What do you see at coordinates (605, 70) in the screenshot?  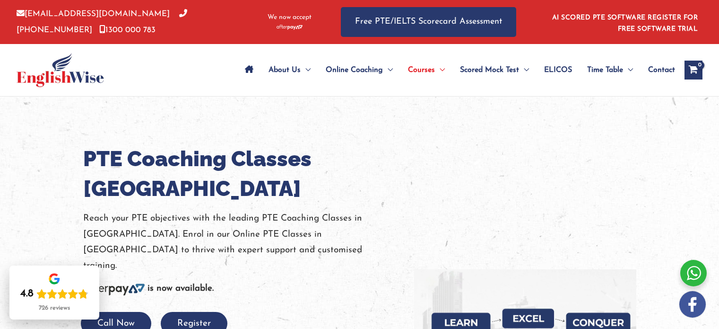 I see `span: Time Table` at bounding box center [605, 70].